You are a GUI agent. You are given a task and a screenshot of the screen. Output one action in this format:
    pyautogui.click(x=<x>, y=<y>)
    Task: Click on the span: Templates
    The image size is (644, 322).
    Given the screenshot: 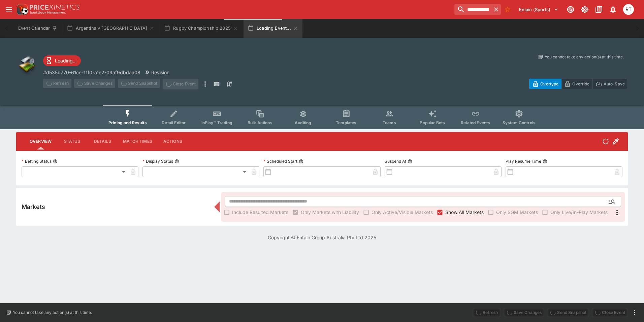 What is the action you would take?
    pyautogui.click(x=346, y=123)
    